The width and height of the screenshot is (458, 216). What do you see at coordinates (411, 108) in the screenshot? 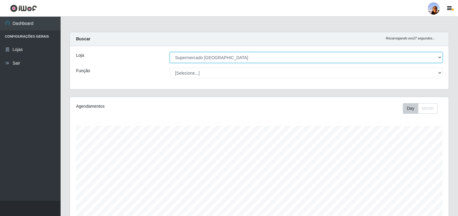
I see `button: Day` at bounding box center [411, 108].